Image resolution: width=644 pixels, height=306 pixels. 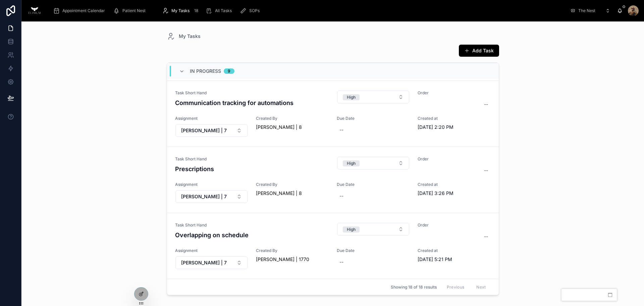 I want to click on a: Patient Nest, so click(x=131, y=11).